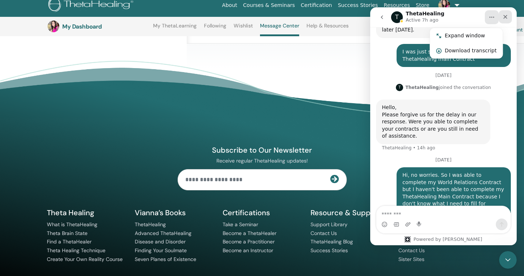  What do you see at coordinates (411, 259) in the screenshot?
I see `a: Sister Sites` at bounding box center [411, 259].